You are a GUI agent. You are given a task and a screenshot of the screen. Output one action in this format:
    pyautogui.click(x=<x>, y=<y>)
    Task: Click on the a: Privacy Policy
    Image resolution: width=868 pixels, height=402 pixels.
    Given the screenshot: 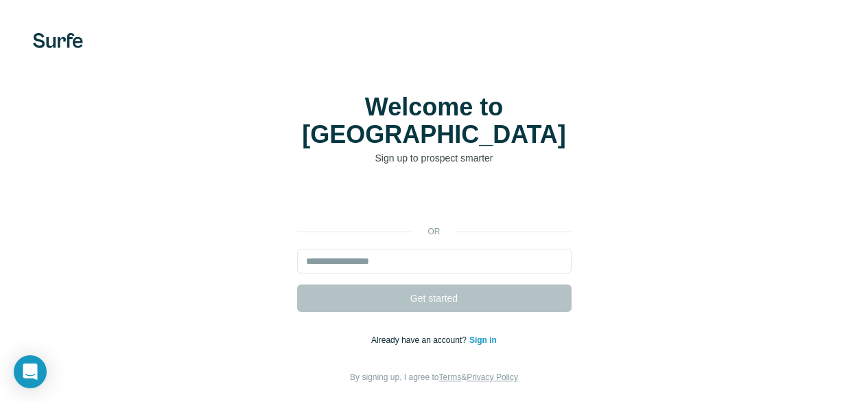 What is the action you would take?
    pyautogui.click(x=492, y=377)
    